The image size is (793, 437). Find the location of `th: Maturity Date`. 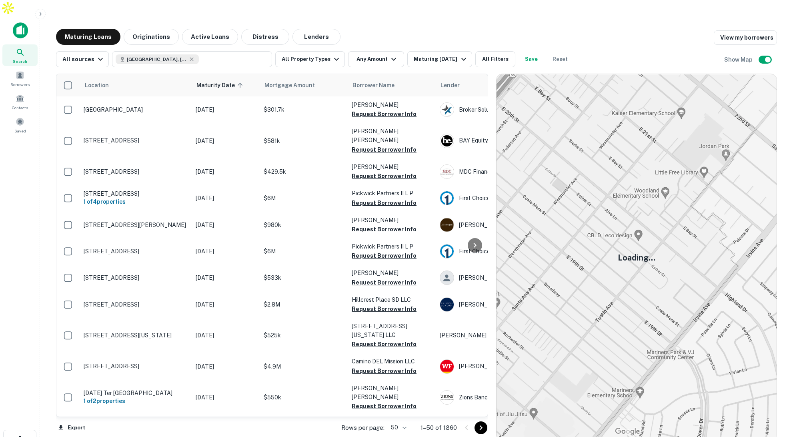

th: Maturity Date is located at coordinates (226, 85).